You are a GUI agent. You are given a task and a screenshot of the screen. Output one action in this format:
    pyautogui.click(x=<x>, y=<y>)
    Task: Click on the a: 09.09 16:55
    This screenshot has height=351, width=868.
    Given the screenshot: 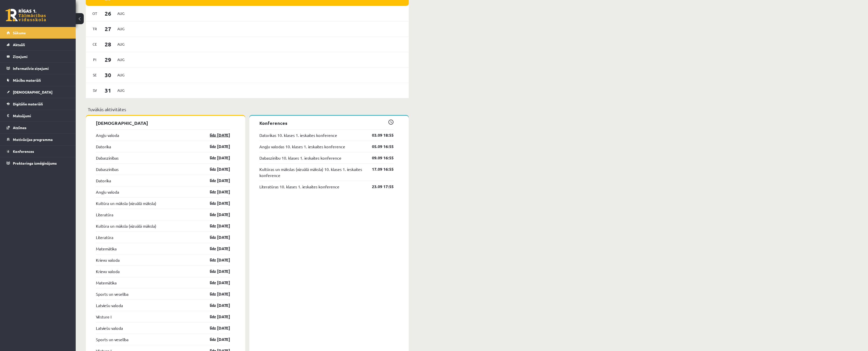 What is the action you would take?
    pyautogui.click(x=379, y=158)
    